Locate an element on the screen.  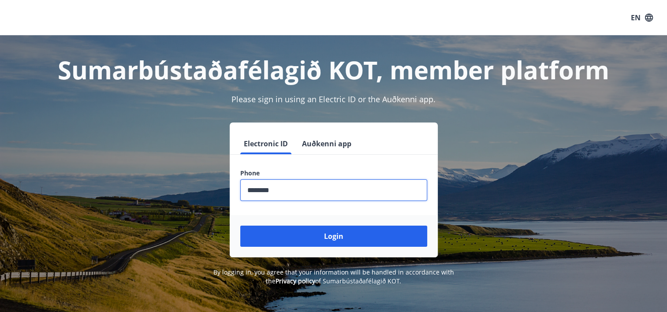
span: By logging in, you agree that your information will be handled in accordance with the of Sumarbús... is located at coordinates (334, 277).